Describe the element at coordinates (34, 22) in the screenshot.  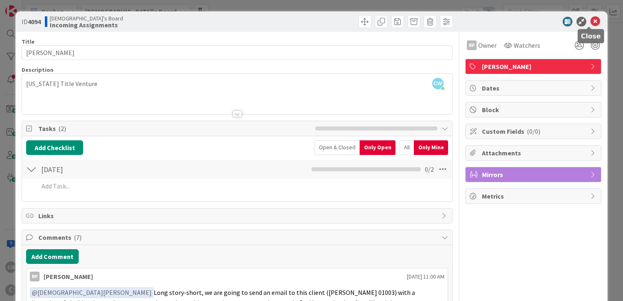
I see `b: 4094` at that location.